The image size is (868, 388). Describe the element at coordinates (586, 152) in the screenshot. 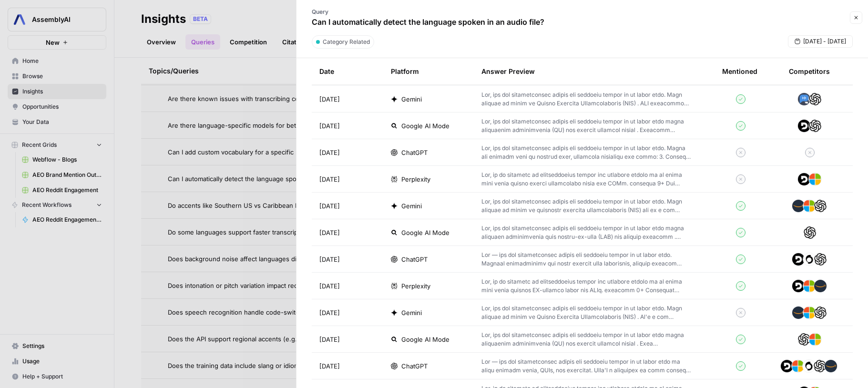

I see `p: Lor, ips dol sitametconsec adipis eli seddoeiu tempor in ut labor etdo. Magna ali enimadm veni qu...` at that location.